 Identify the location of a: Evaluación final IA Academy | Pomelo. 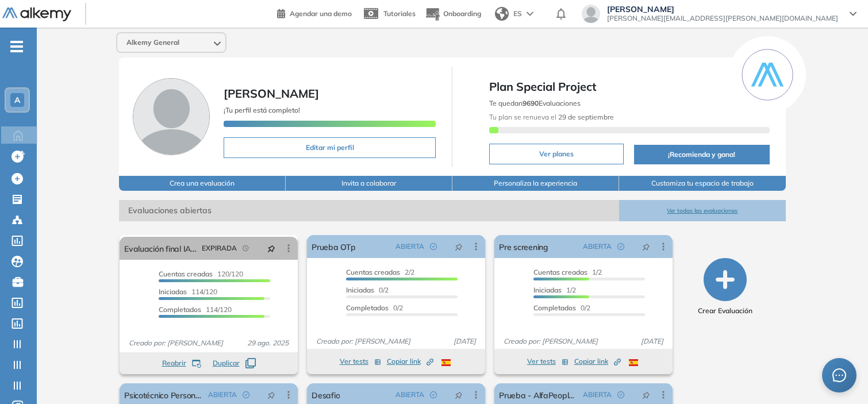
(160, 248).